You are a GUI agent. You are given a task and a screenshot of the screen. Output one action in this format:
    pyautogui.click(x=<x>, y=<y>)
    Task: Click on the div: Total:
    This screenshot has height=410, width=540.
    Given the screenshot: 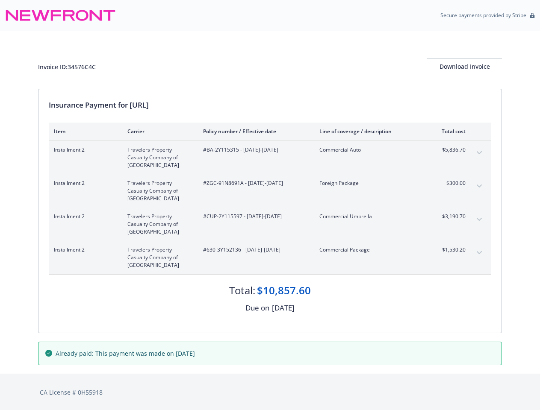 What is the action you would take?
    pyautogui.click(x=242, y=290)
    